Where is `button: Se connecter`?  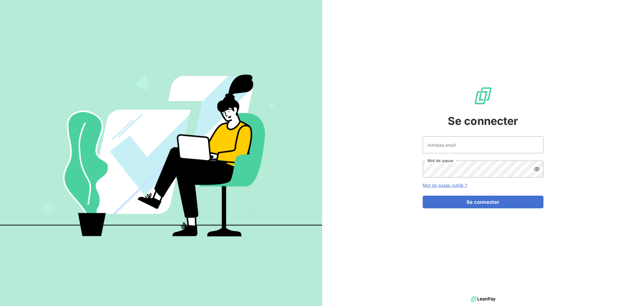 button: Se connecter is located at coordinates (483, 202).